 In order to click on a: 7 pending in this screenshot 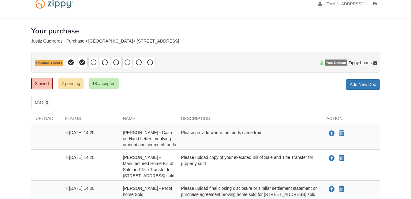, I will do `click(71, 84)`.